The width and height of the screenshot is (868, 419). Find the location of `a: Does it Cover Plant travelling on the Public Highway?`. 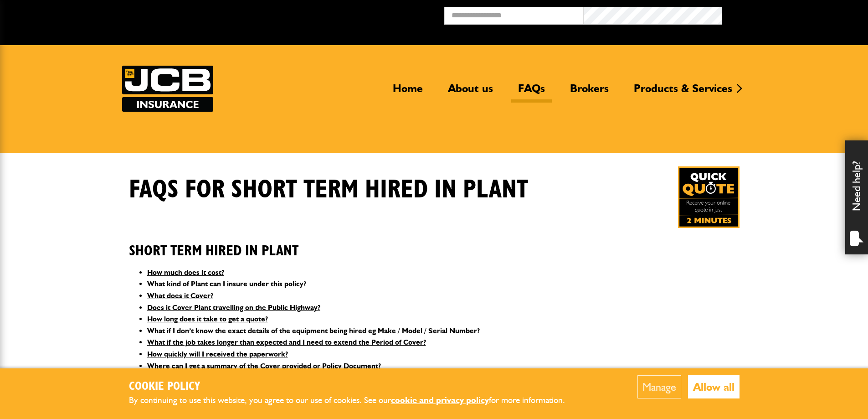

a: Does it Cover Plant travelling on the Public Highway? is located at coordinates (234, 307).